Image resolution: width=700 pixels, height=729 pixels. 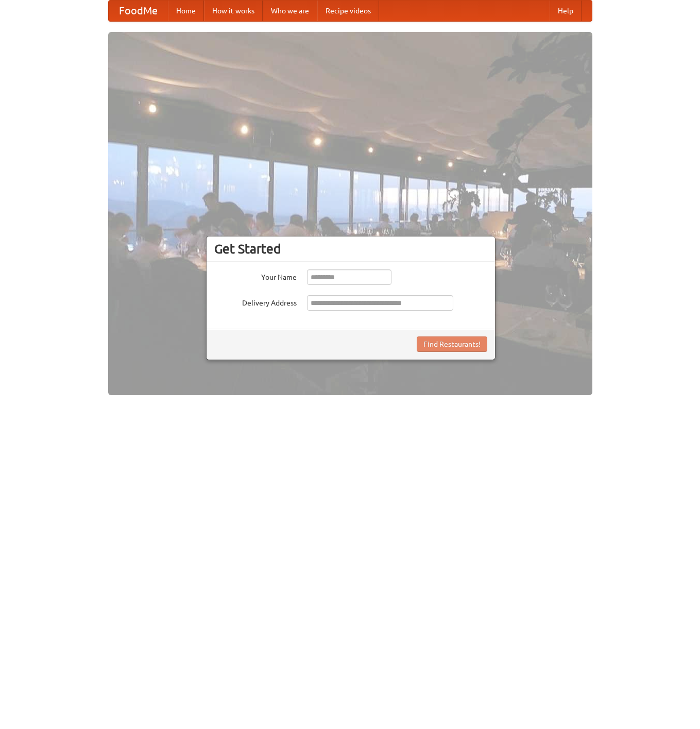 I want to click on a: How it works, so click(x=234, y=11).